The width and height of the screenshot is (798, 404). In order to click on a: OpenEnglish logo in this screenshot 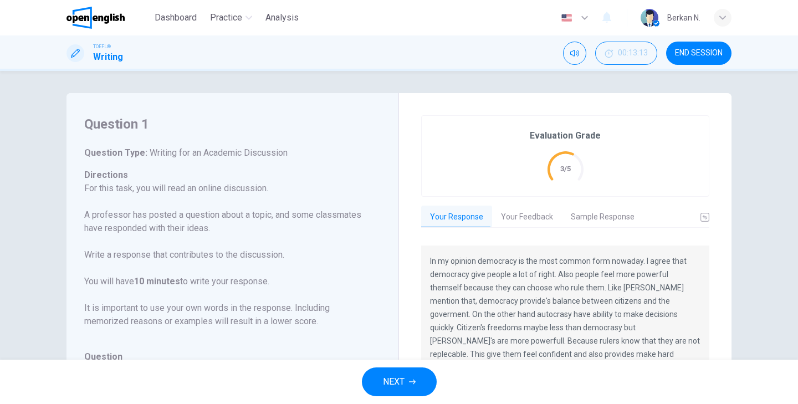, I will do `click(108, 18)`.